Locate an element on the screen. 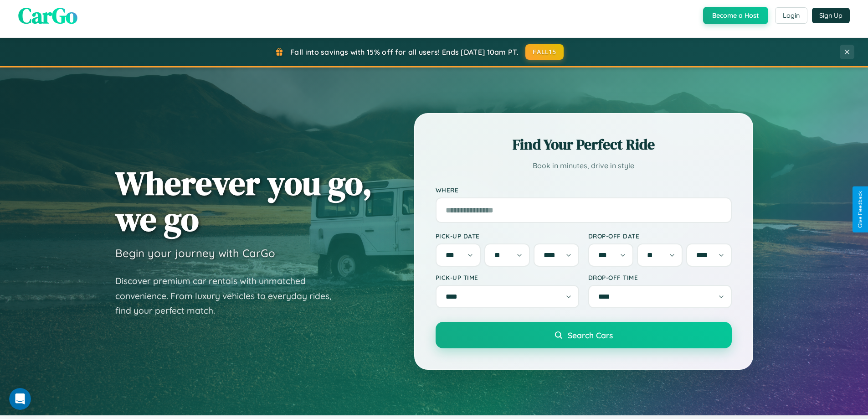 This screenshot has width=868, height=419. label: Drop-off Time is located at coordinates (660, 278).